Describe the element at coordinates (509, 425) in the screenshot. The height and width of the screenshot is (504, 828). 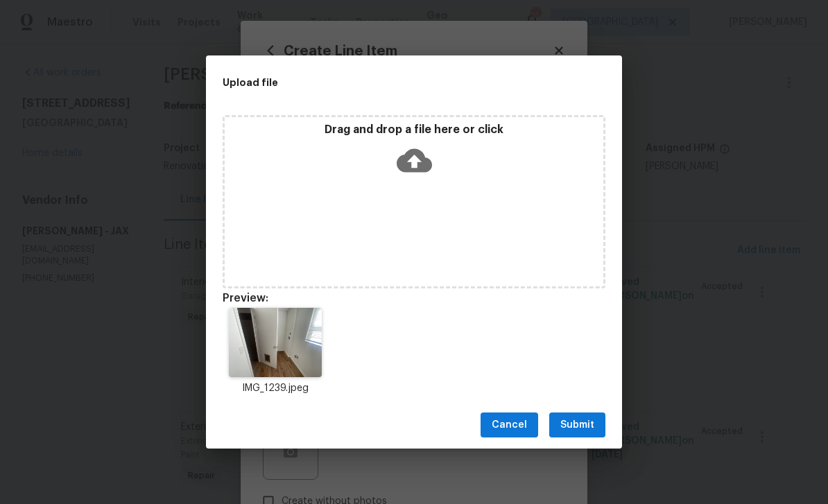
I see `span: Cancel` at that location.